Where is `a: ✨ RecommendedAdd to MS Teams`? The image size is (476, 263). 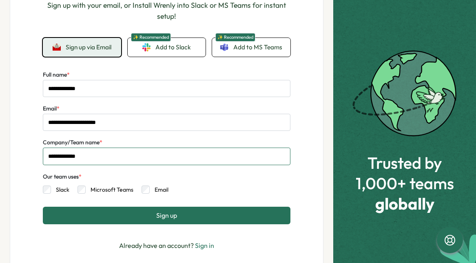
a: ✨ RecommendedAdd to MS Teams is located at coordinates (251, 47).